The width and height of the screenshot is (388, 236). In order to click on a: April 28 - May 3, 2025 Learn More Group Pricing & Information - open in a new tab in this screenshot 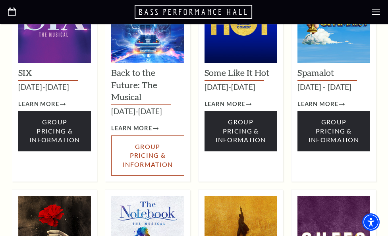, I will do `click(321, 104)`.